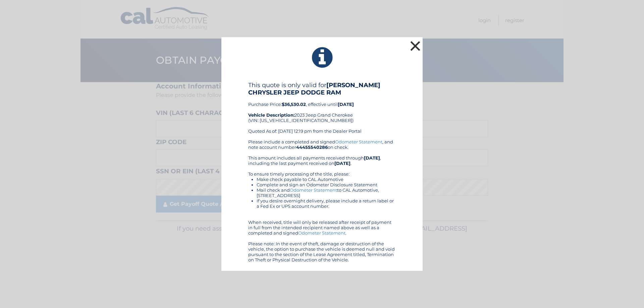  Describe the element at coordinates (322, 89) in the screenshot. I see `h4: This quote is only valid for` at that location.